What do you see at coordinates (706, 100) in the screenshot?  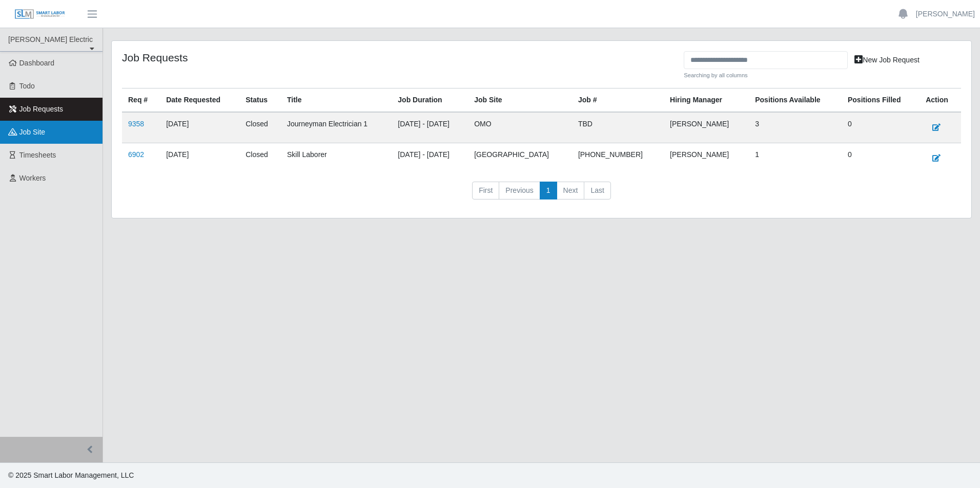 I see `th: Hiring Manager` at bounding box center [706, 100].